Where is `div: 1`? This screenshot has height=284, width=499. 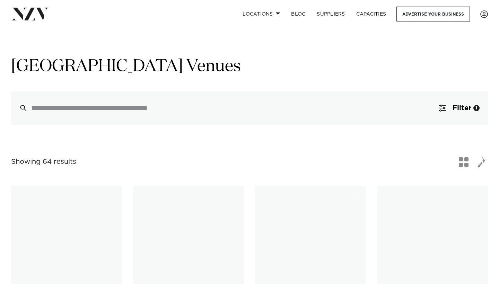
div: 1 is located at coordinates (477, 108).